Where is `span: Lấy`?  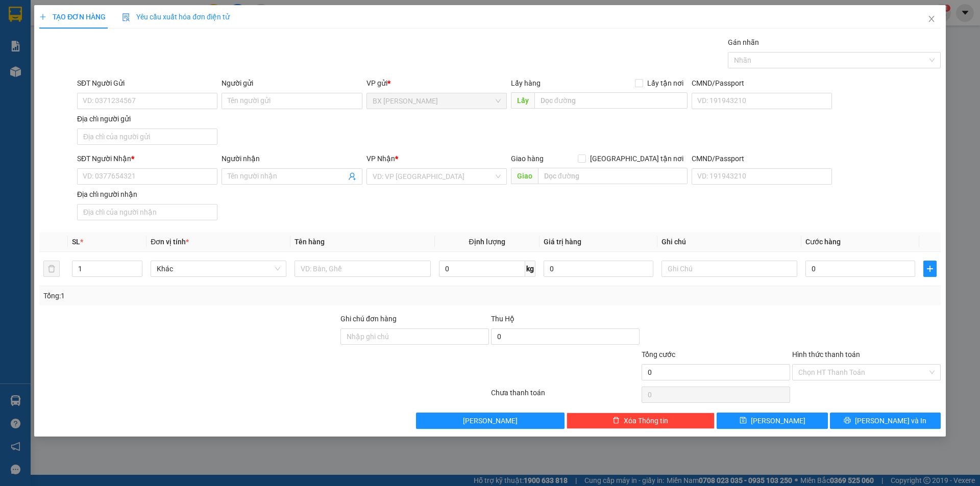
span: Lấy is located at coordinates (523, 100).